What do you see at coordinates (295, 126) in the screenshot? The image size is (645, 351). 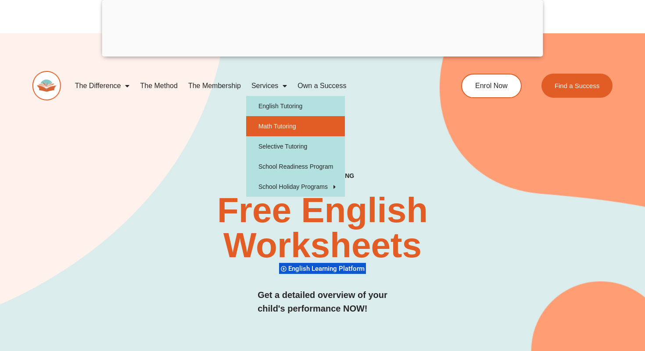 I see `a: Math Tutoring` at bounding box center [295, 126].